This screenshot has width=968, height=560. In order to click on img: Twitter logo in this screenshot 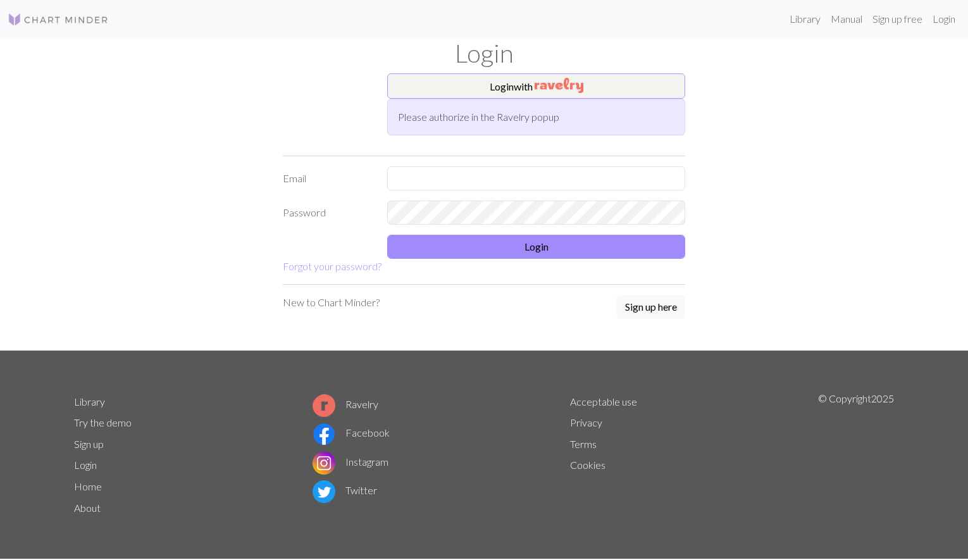, I will do `click(324, 492)`.